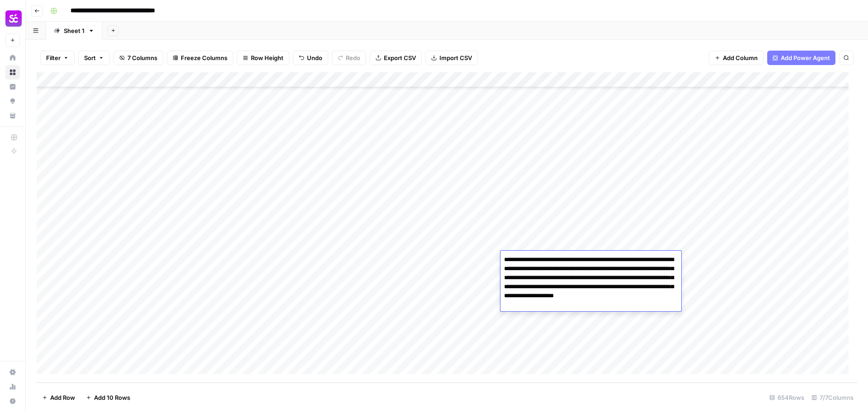  What do you see at coordinates (53, 58) in the screenshot?
I see `span: Filter` at bounding box center [53, 58].